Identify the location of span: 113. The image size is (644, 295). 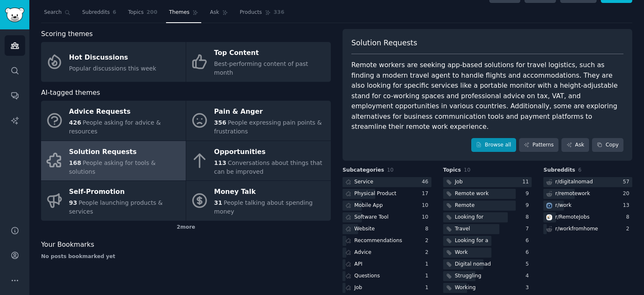
(220, 163).